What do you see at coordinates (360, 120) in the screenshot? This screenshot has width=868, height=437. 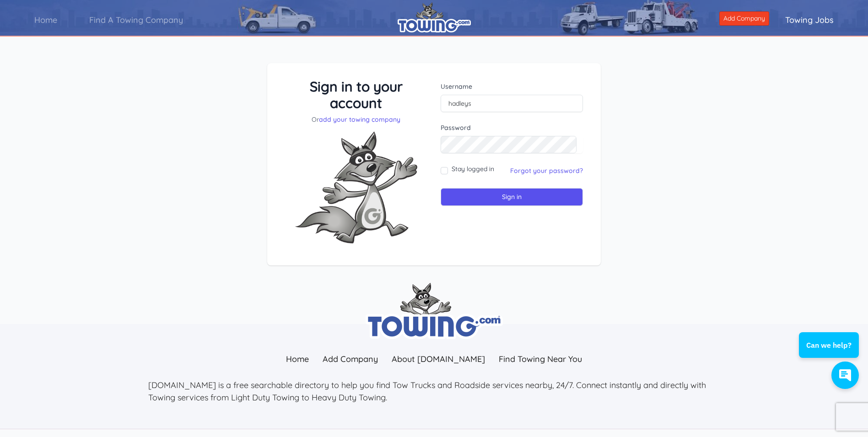 I see `a: add your towing company` at bounding box center [360, 120].